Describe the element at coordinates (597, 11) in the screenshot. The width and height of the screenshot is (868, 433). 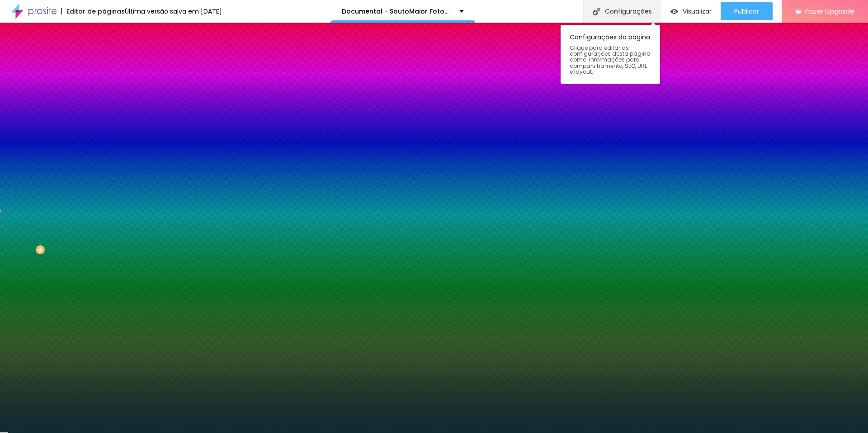
I see `img: Icone` at that location.